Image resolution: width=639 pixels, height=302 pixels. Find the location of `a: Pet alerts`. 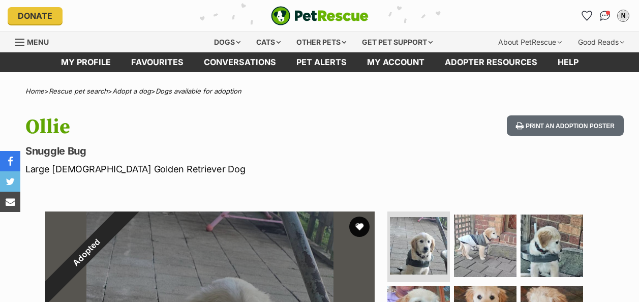

a: Pet alerts is located at coordinates (321, 62).